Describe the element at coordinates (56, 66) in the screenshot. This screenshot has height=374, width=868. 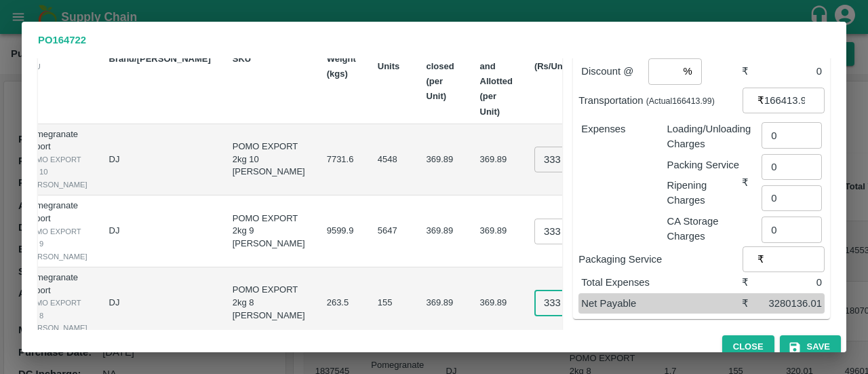
I see `div: SKU` at that location.